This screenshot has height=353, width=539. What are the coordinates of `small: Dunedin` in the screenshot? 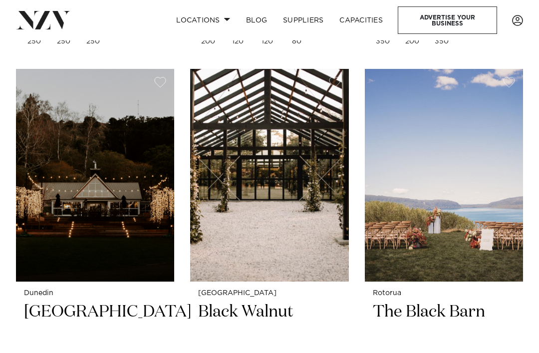 It's located at (95, 293).